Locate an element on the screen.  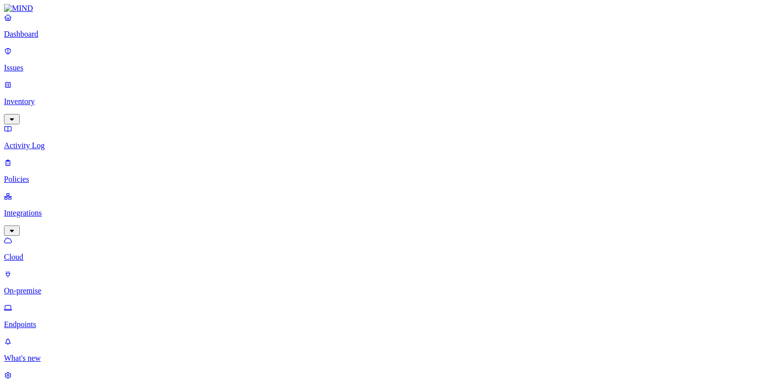
a: Cloud is located at coordinates (392, 249).